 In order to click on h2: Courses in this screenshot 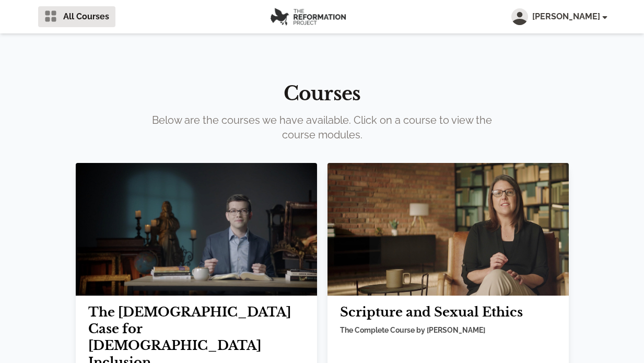, I will do `click(322, 94)`.